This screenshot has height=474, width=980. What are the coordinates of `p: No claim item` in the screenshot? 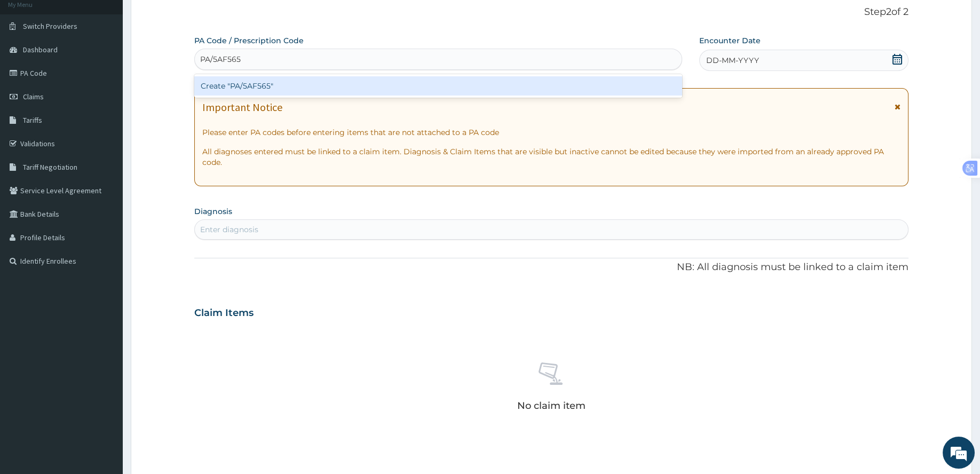 It's located at (552, 406).